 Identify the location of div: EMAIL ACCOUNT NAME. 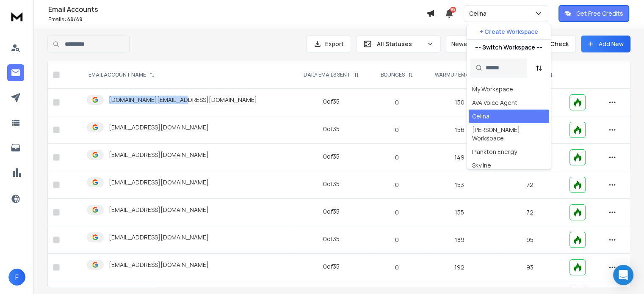
(122, 75).